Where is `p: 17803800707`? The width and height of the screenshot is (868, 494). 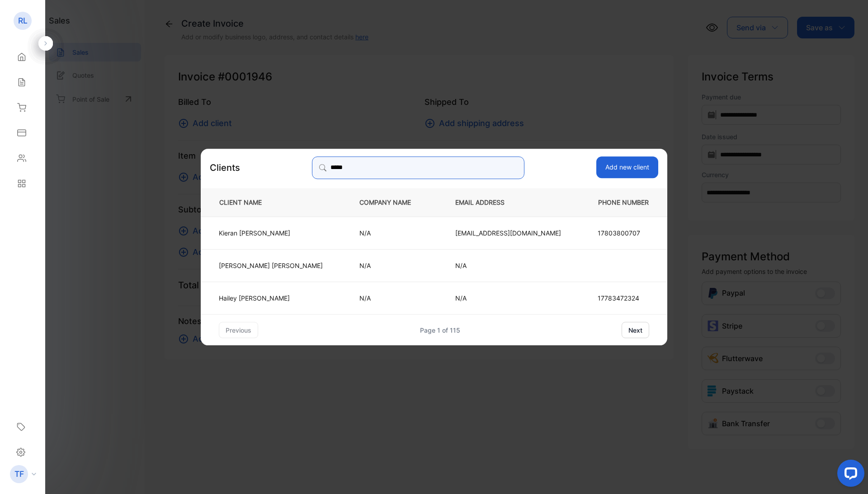
p: 17803800707 is located at coordinates (623, 233).